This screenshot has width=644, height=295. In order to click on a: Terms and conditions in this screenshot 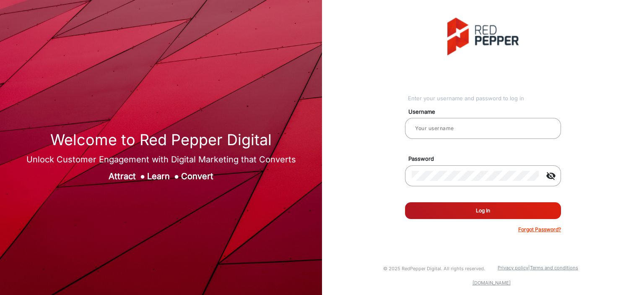, I will do `click(554, 268)`.